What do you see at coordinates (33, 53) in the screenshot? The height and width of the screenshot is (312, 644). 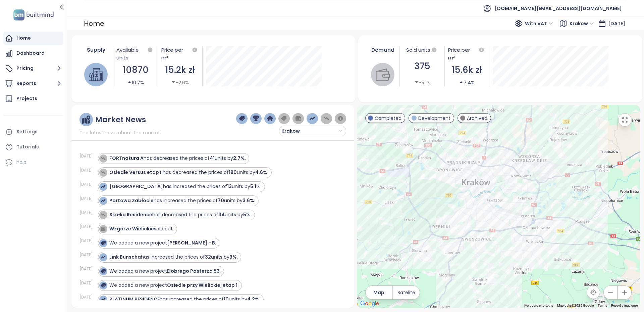 I see `a: Dashboard` at bounding box center [33, 53].